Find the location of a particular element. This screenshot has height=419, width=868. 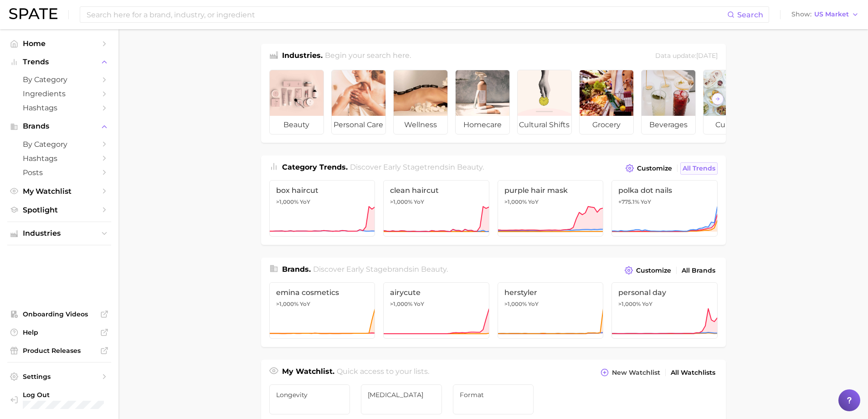

span: Onboarding Videos is located at coordinates (59, 314).